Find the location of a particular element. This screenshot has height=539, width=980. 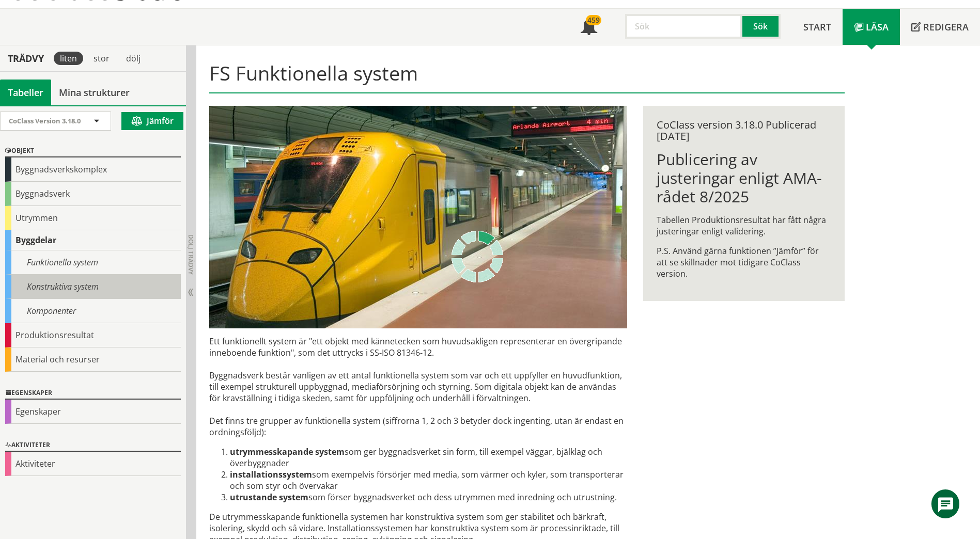

span: Notifikationer is located at coordinates (589, 28).